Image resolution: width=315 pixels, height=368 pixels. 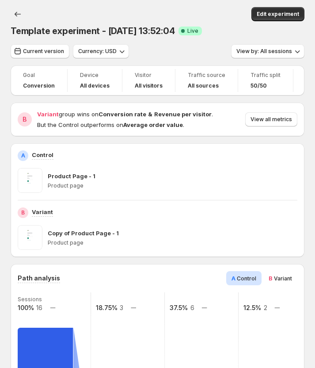 What do you see at coordinates (125, 114) in the screenshot?
I see `span: group wins on .` at bounding box center [125, 114].